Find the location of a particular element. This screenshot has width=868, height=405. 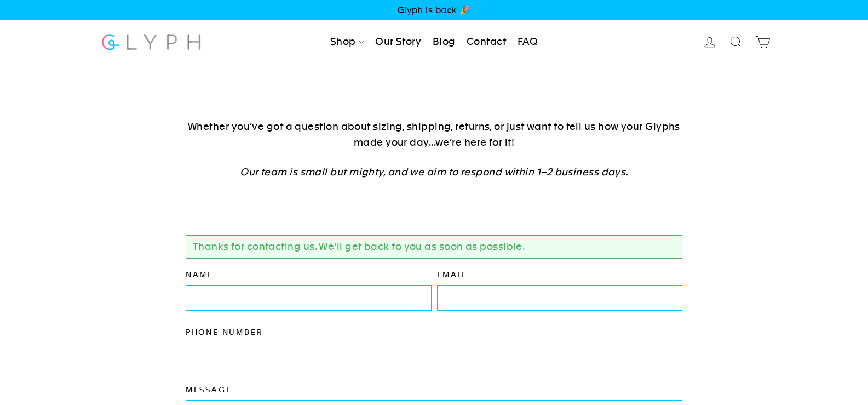

p: Whether you’ve got a question about sizing, shipping, returns, or just want to tell us how your G... is located at coordinates (434, 135).